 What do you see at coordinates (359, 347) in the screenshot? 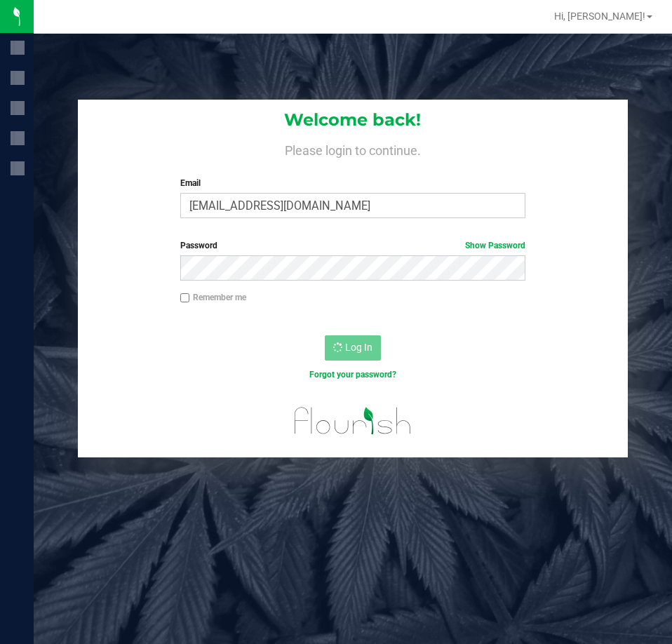
I see `span: Log In` at bounding box center [359, 347].